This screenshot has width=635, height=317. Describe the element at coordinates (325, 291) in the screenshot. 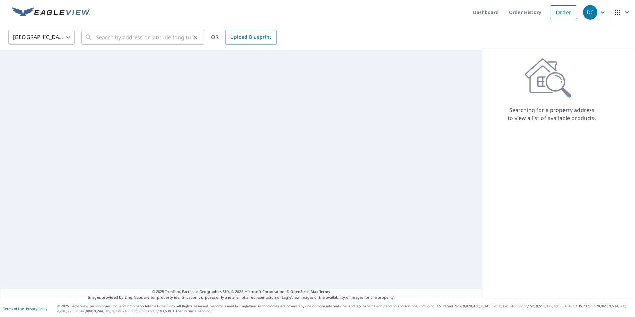

I see `a: Terms` at that location.